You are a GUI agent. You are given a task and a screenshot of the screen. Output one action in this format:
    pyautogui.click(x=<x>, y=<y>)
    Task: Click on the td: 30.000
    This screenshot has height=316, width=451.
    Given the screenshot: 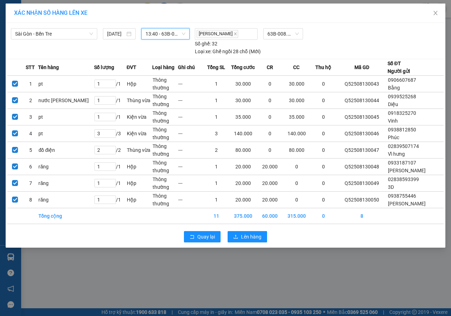 What is the action you would take?
    pyautogui.click(x=243, y=100)
    